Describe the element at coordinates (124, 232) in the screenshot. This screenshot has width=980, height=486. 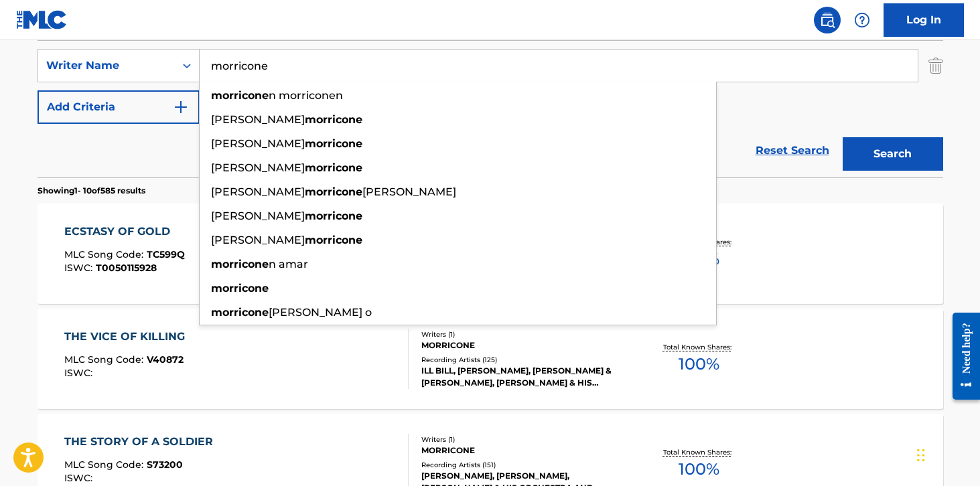
I see `div: ECSTASY OF GOLD` at that location.